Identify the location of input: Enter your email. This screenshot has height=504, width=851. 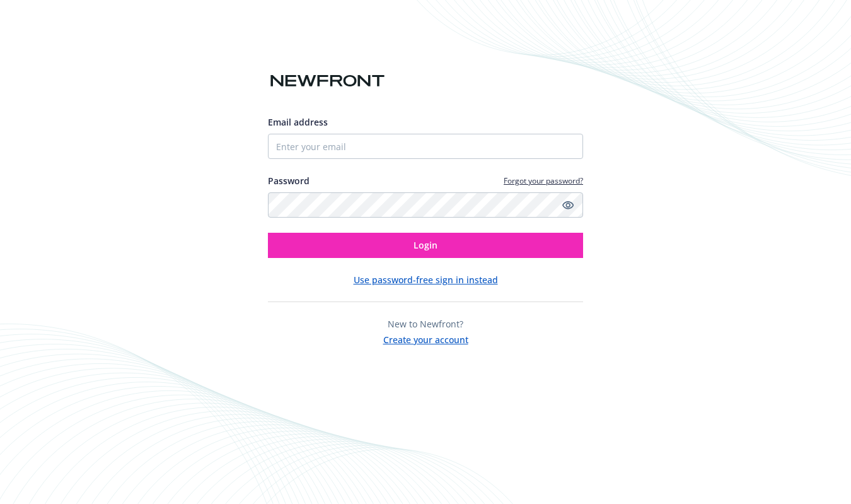
(426, 146).